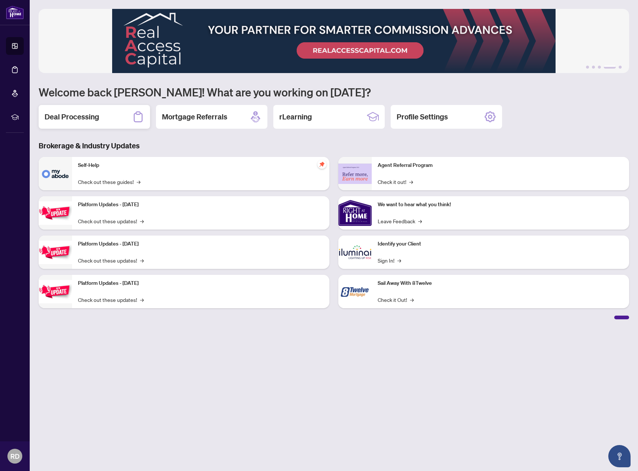 Image resolution: width=638 pixels, height=471 pixels. Describe the element at coordinates (422, 117) in the screenshot. I see `h2: Profile Settings` at that location.